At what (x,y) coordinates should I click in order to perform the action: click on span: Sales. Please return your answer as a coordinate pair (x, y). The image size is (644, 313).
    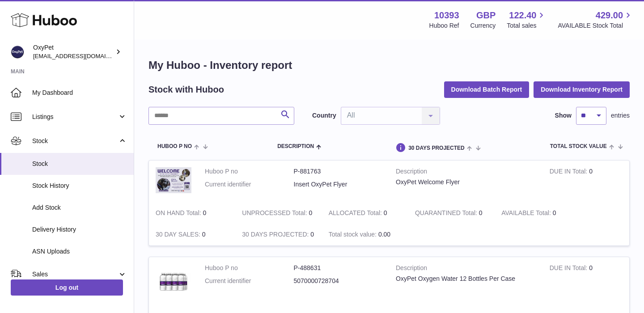
    Looking at the image, I should click on (75, 274).